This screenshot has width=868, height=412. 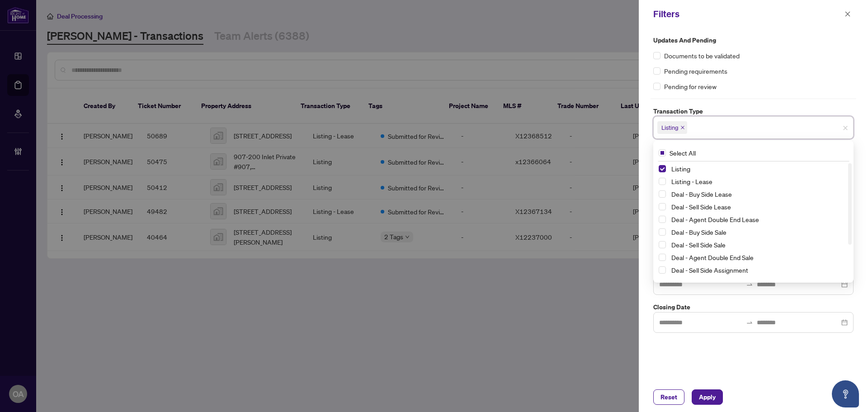 I want to click on span: Select Listing, so click(x=663, y=169).